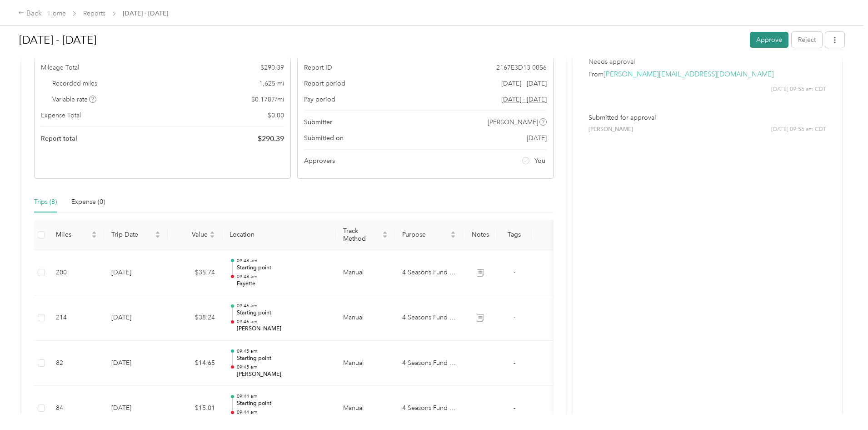  What do you see at coordinates (59, 138) in the screenshot?
I see `span: Report total` at bounding box center [59, 138].